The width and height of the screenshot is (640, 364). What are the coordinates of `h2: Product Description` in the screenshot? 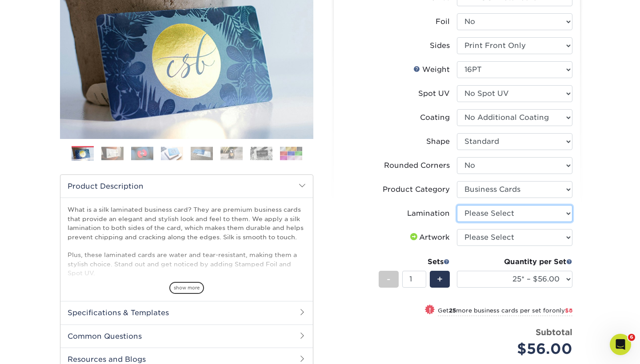 It's located at (186, 186).